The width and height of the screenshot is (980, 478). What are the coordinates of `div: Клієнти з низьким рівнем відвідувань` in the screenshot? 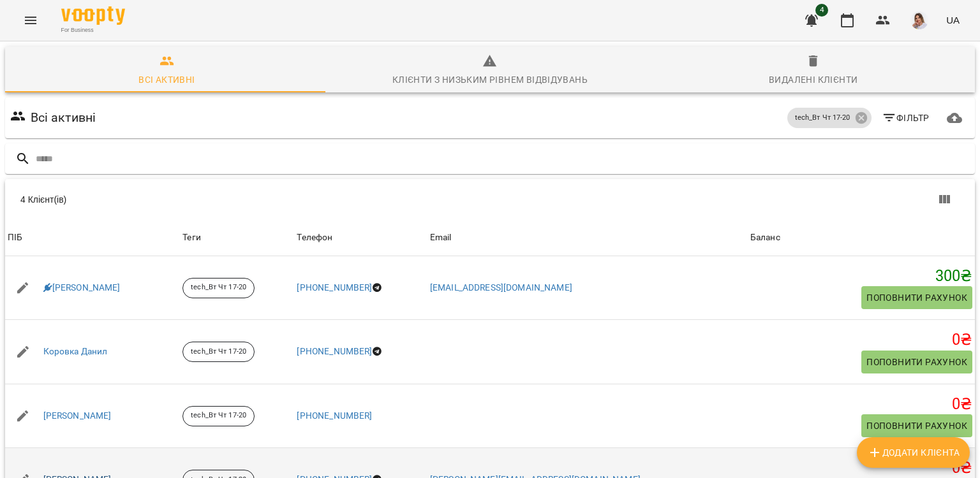 It's located at (490, 79).